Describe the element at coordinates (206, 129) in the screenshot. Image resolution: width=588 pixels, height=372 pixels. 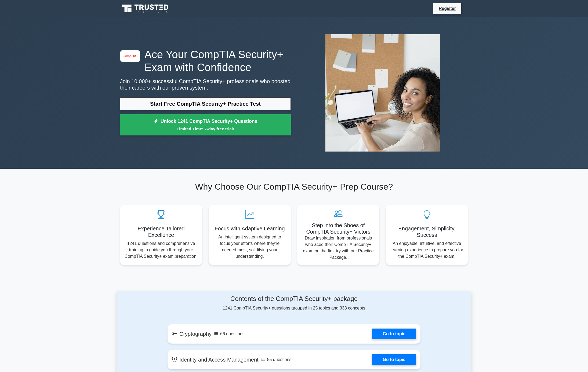
I see `small: Limited Time: 7-day free trial!` at that location.